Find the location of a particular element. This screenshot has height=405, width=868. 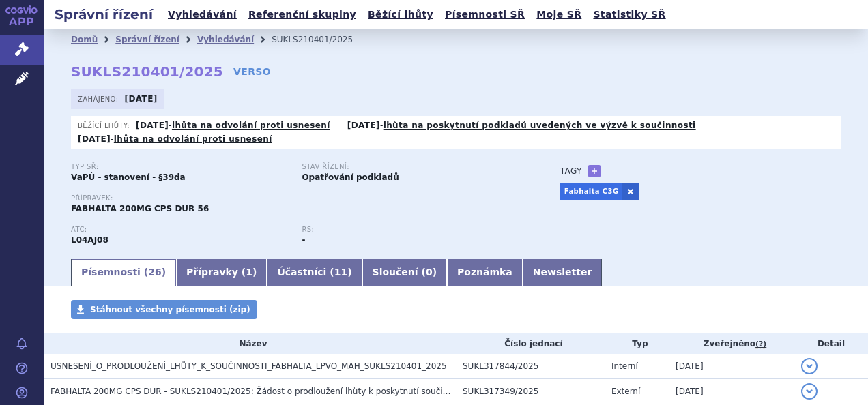

span: Stáhnout všechny písemnosti (zip) is located at coordinates (170, 309).